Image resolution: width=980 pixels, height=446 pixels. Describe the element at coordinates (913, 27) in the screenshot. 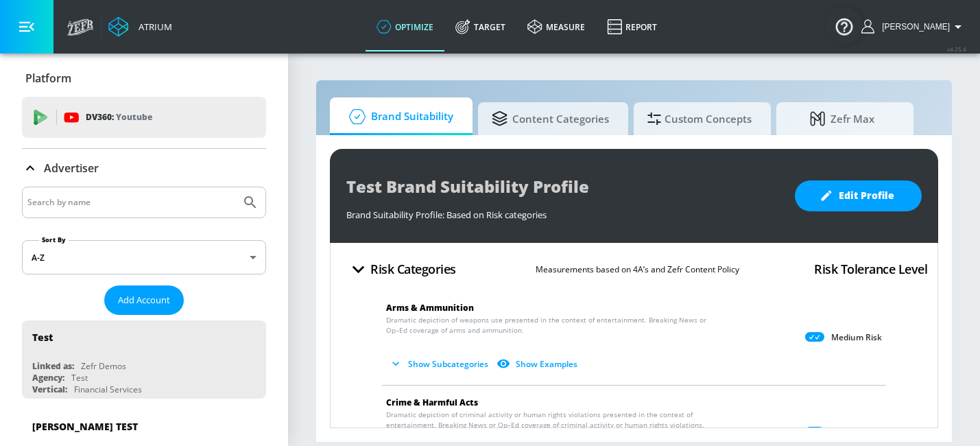

I see `span: login as: emily.shoemaker@zefr.com` at that location.